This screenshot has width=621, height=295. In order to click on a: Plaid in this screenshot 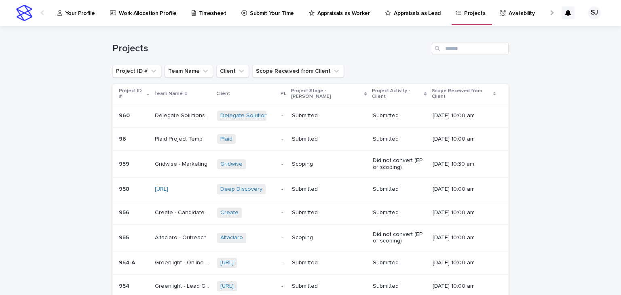, I will do `click(227, 139)`.